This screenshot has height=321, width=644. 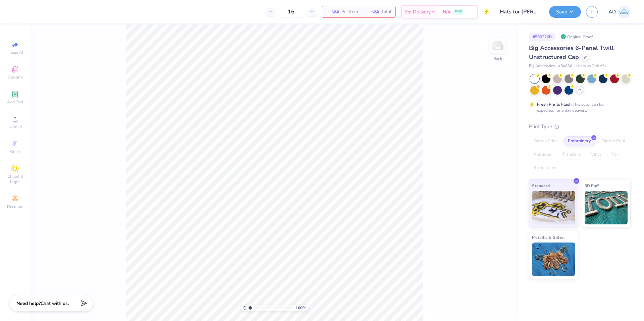 What do you see at coordinates (578, 37) in the screenshot?
I see `div: Original Proof` at bounding box center [578, 37].